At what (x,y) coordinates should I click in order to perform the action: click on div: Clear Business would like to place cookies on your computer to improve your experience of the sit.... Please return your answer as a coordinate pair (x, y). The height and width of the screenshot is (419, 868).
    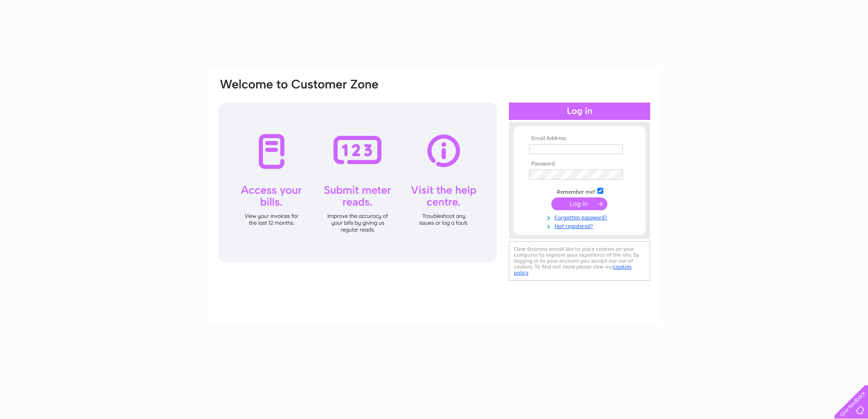
    Looking at the image, I should click on (580, 260).